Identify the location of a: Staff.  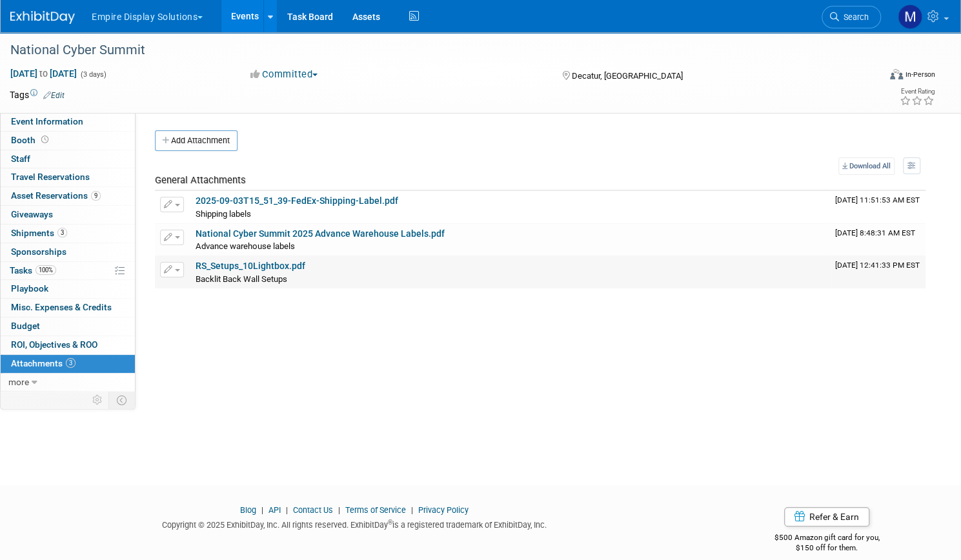
(68, 160).